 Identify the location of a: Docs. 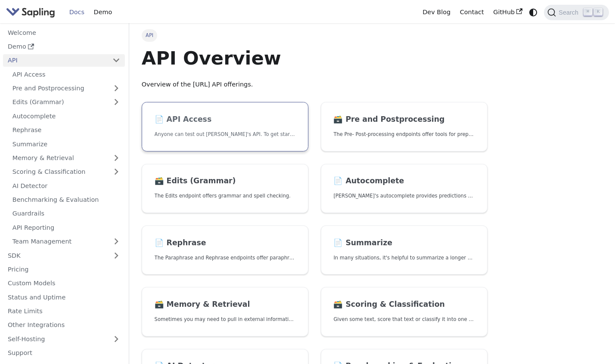
(77, 12).